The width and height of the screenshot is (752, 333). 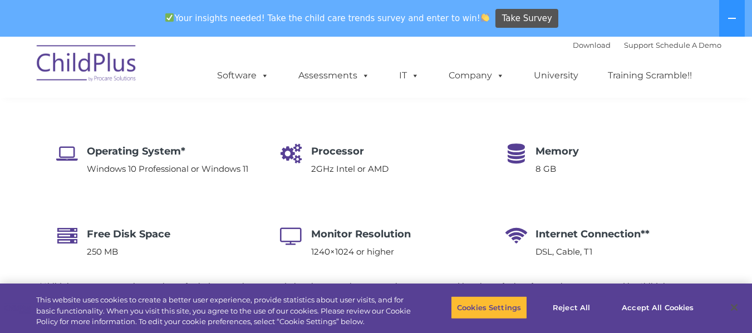 I want to click on img: ChildPlus by Procare Solutions, so click(x=87, y=65).